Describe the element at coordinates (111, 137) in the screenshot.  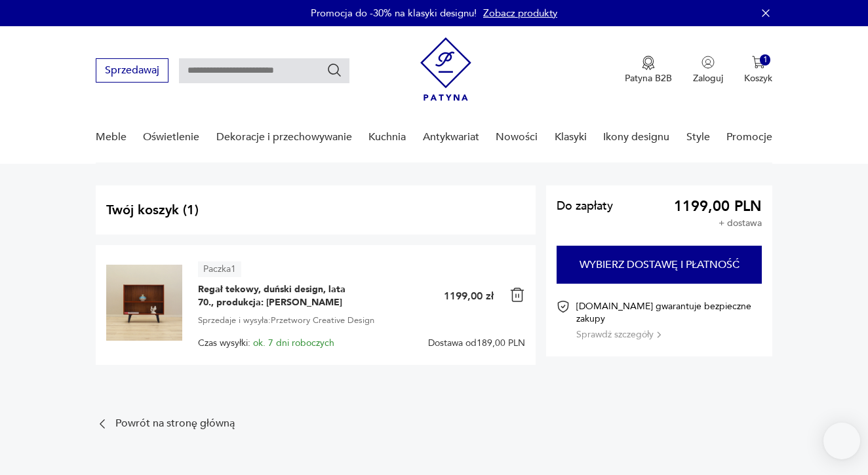
I see `a: Meble` at that location.